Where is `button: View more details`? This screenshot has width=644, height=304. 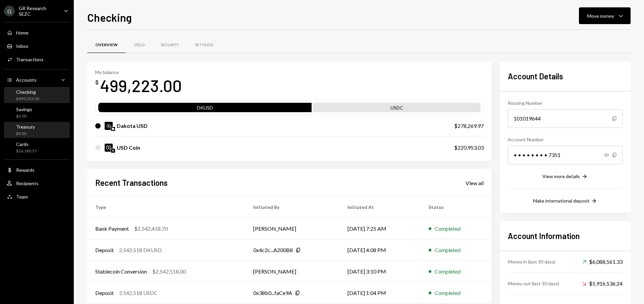 button: View more details is located at coordinates (565, 177).